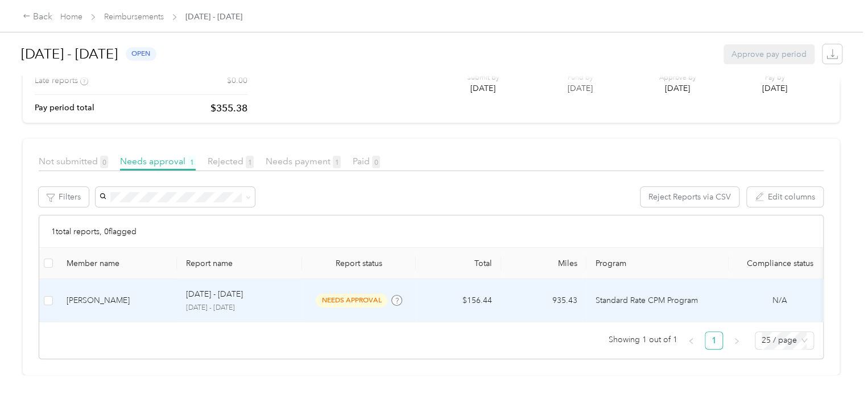  I want to click on td: Standard Rate CPM Program, so click(658, 301).